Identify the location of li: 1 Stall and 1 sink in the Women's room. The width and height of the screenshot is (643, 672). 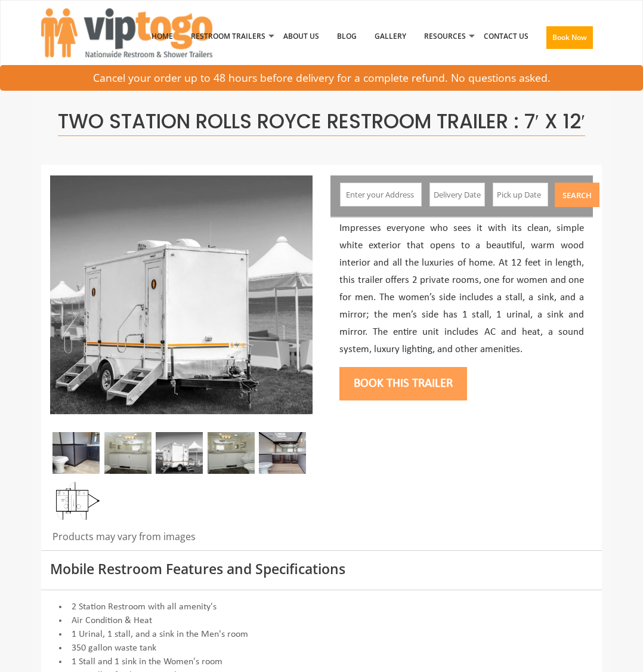
(322, 662).